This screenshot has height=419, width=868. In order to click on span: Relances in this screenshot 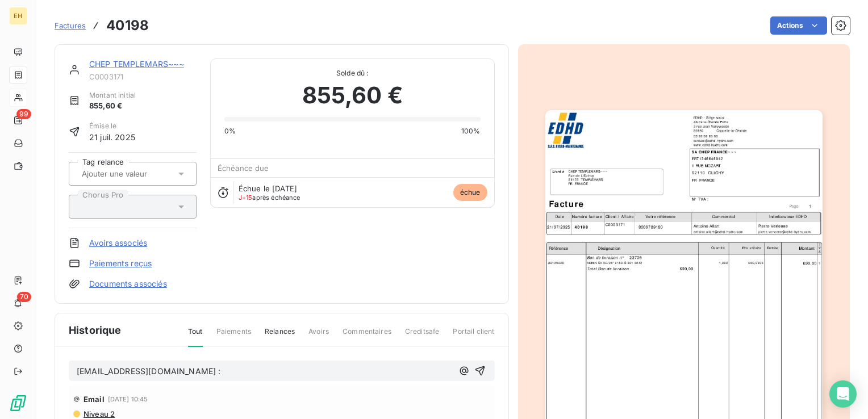, I will do `click(280, 336)`.